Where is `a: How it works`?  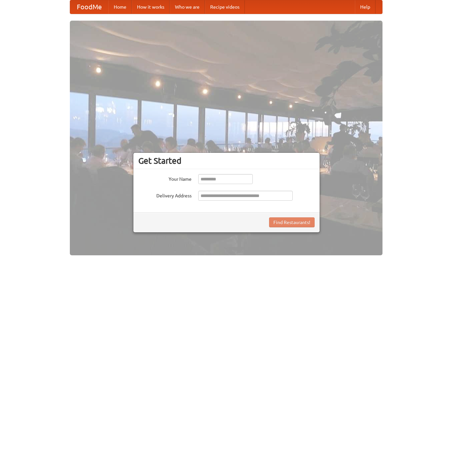
a: How it works is located at coordinates (151, 7).